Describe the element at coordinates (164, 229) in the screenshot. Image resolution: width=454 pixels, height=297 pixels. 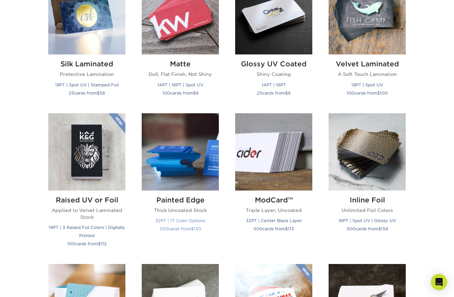
I see `span: 250` at that location.